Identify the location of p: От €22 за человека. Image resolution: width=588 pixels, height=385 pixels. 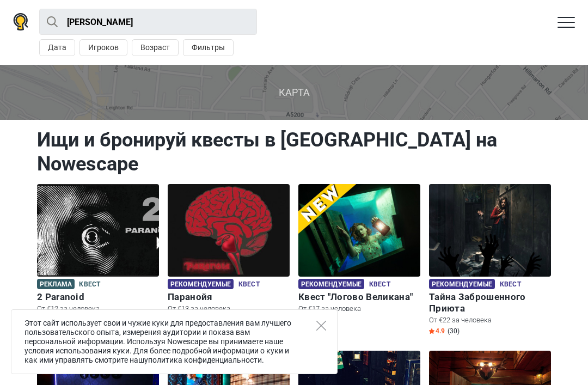
(490, 320).